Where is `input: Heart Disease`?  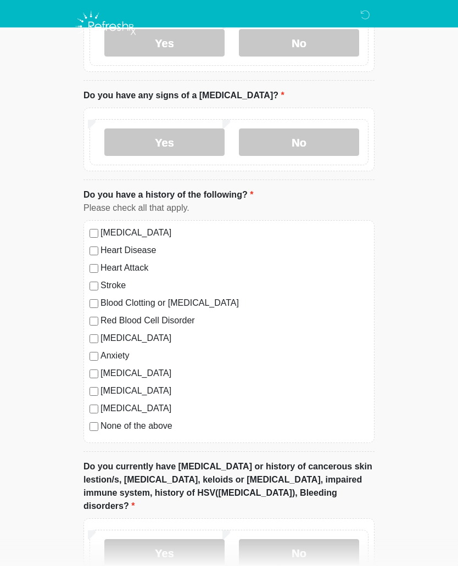
input: Heart Disease is located at coordinates (94, 251).